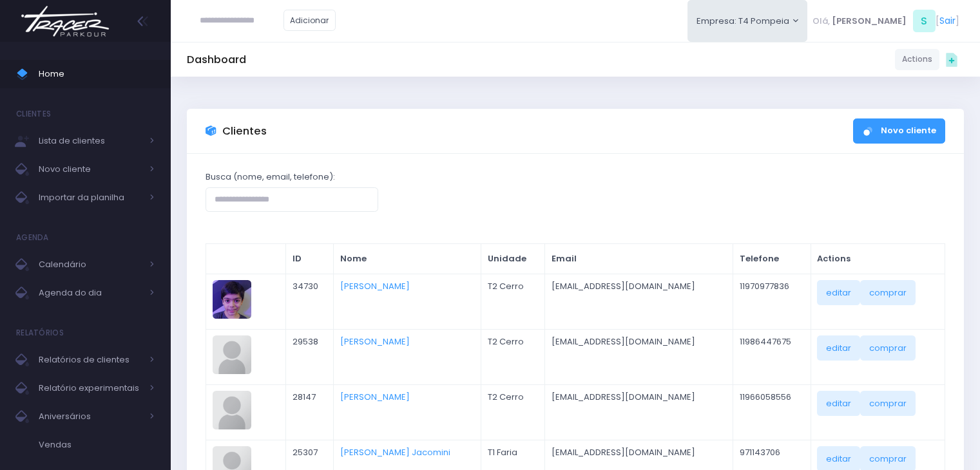 This screenshot has height=470, width=980. What do you see at coordinates (90, 388) in the screenshot?
I see `span: Relatório experimentais` at bounding box center [90, 388].